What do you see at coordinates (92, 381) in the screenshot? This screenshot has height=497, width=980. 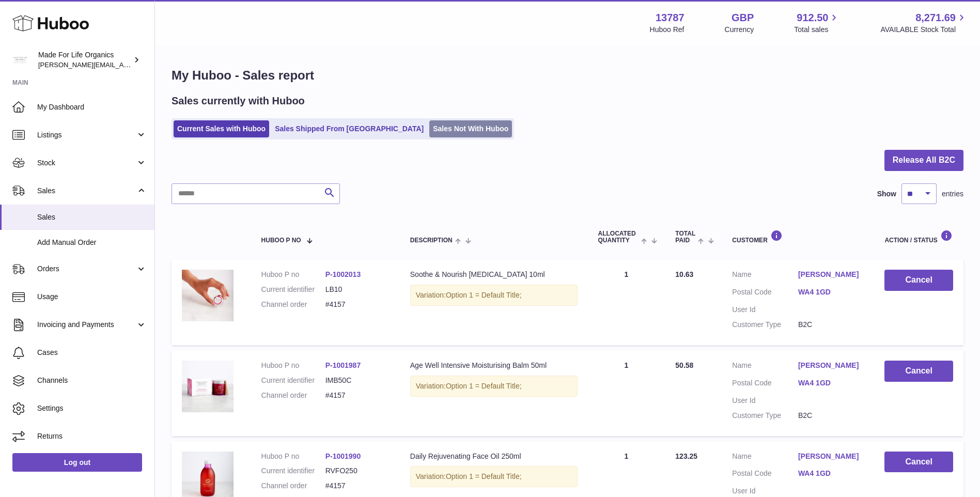 I see `span: Channels` at bounding box center [92, 381].